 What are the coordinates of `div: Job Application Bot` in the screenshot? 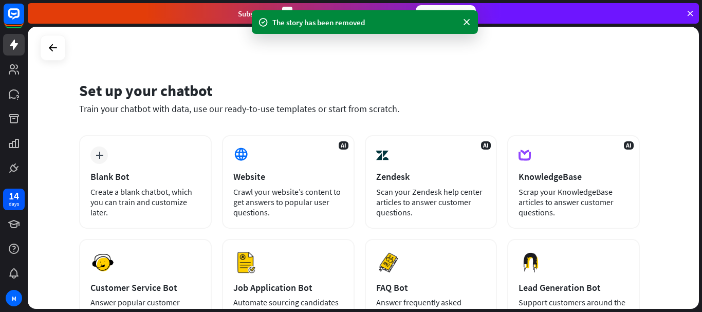 It's located at (288, 287).